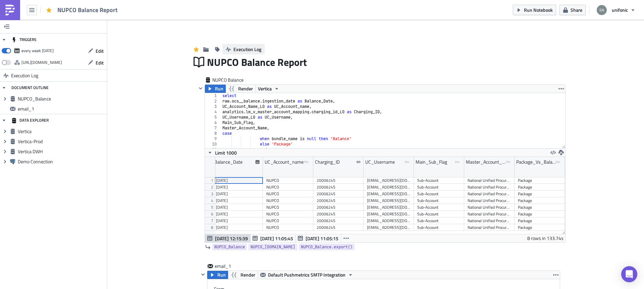 The image size is (644, 289). Describe the element at coordinates (572, 10) in the screenshot. I see `button: Share` at that location.